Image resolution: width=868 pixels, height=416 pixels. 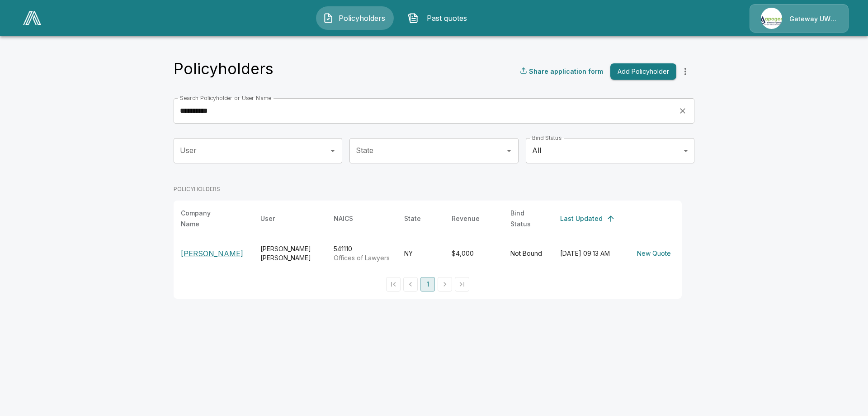 What do you see at coordinates (362, 258) in the screenshot?
I see `p: Offices of Lawyers` at bounding box center [362, 258].